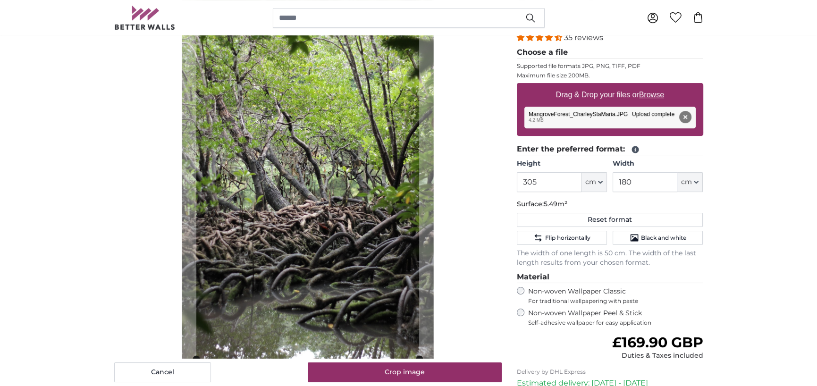 The width and height of the screenshot is (817, 386). I want to click on button: Crop image, so click(404, 372).